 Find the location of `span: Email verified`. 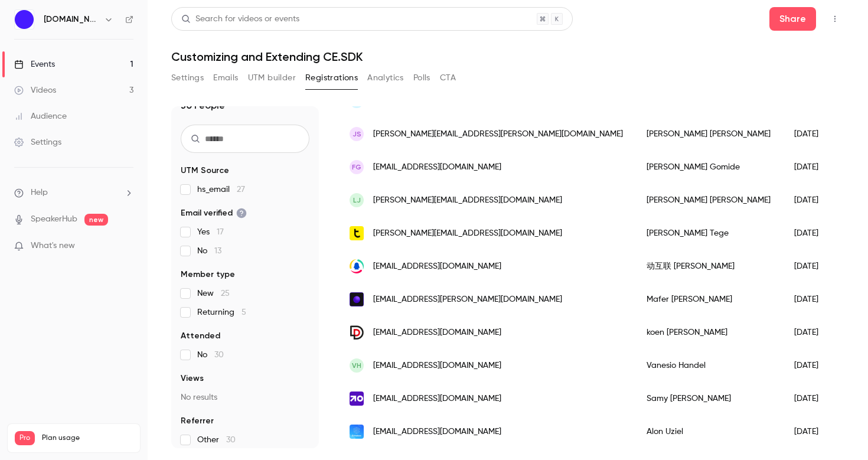

span: Email verified is located at coordinates (214, 213).